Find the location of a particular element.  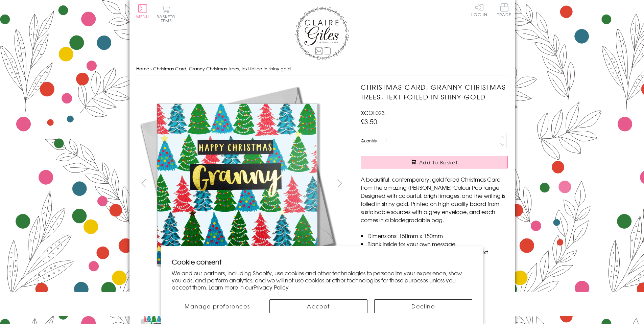

span: XCOL023 is located at coordinates (372, 113).